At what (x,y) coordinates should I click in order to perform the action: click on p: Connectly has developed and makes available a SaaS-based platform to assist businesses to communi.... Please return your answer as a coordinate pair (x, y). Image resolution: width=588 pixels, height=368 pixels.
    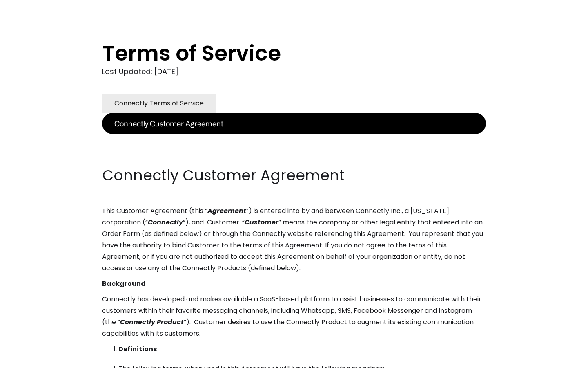
    Looking at the image, I should click on (294, 316).